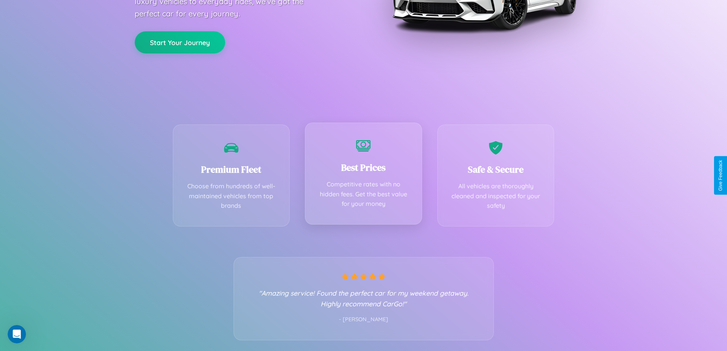 The height and width of the screenshot is (351, 727). What do you see at coordinates (363, 167) in the screenshot?
I see `h3: Best Prices` at bounding box center [363, 167].